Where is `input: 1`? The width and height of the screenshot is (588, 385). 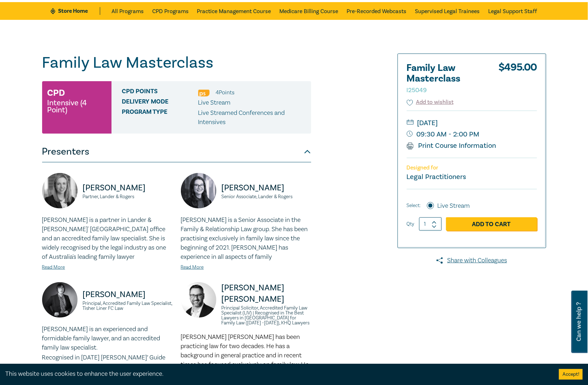 input: 1 is located at coordinates (430, 224).